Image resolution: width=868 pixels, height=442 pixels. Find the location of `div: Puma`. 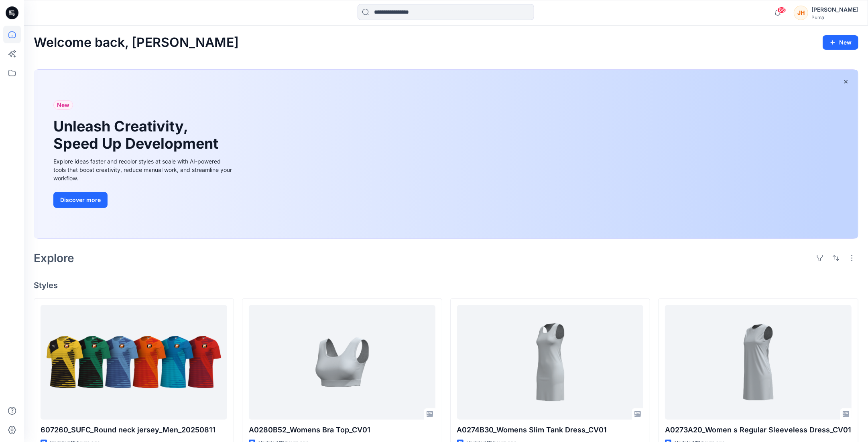

div: Puma is located at coordinates (835, 17).